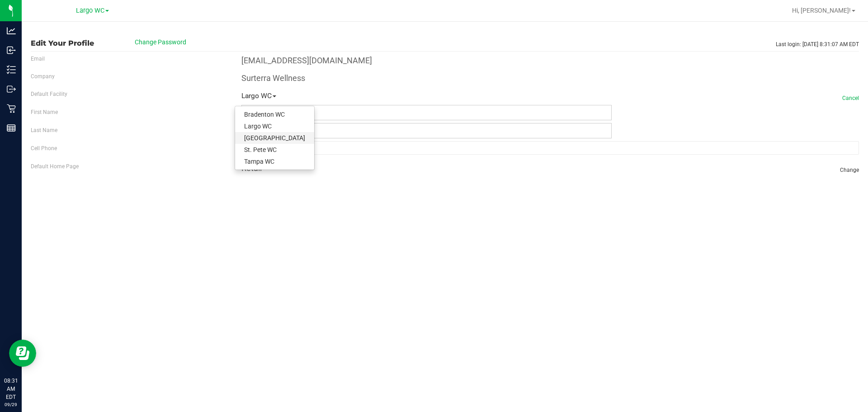 The width and height of the screenshot is (868, 412). What do you see at coordinates (551, 148) in the screenshot?
I see `input: Format: (999) 999-9999` at bounding box center [551, 148].